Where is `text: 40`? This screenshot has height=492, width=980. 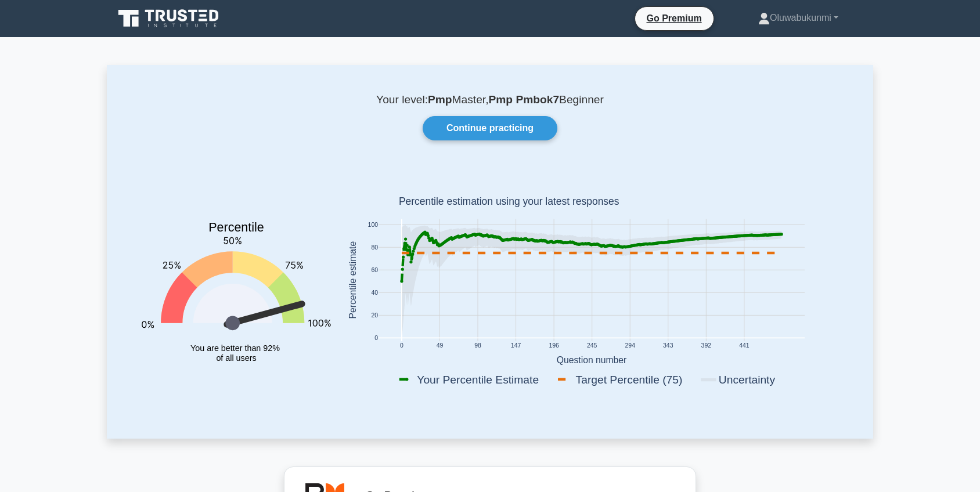 text: 40 is located at coordinates (375, 292).